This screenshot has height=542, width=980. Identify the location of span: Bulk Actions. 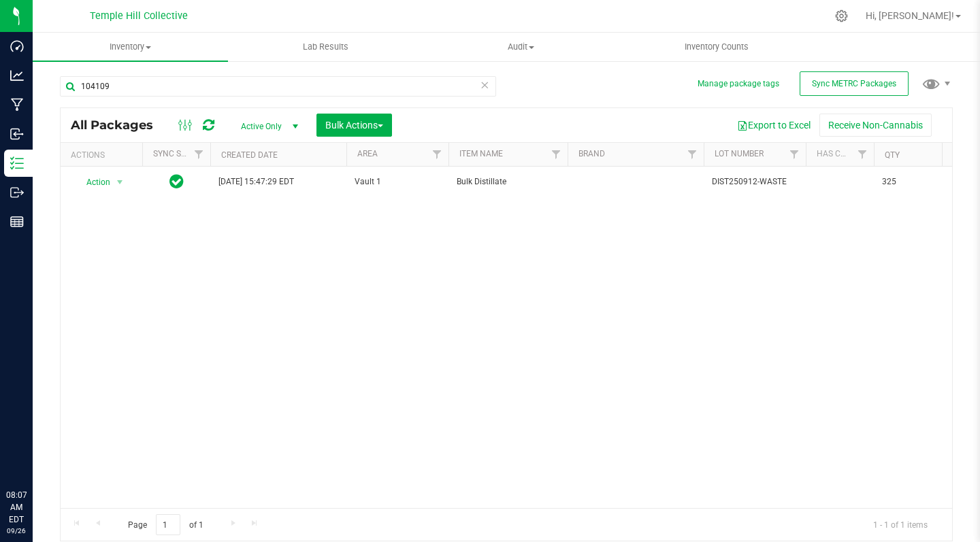
(354, 125).